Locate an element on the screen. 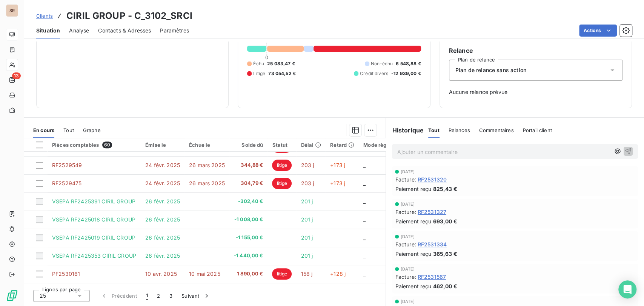 The height and width of the screenshot is (306, 644). span: Aucune relance prévue is located at coordinates (536, 92).